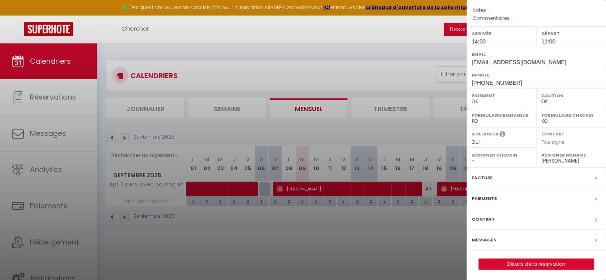 The image size is (606, 280). I want to click on label: Arrivée, so click(501, 33).